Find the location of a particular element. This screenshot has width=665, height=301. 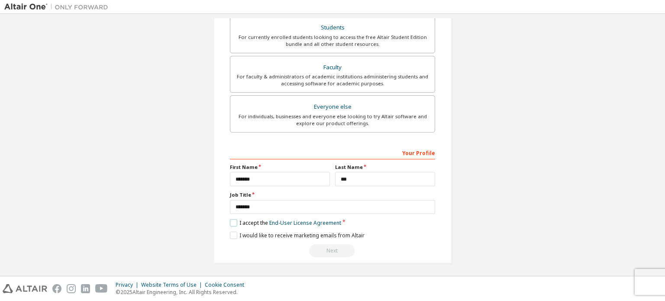

div: Privacy is located at coordinates (128, 285).